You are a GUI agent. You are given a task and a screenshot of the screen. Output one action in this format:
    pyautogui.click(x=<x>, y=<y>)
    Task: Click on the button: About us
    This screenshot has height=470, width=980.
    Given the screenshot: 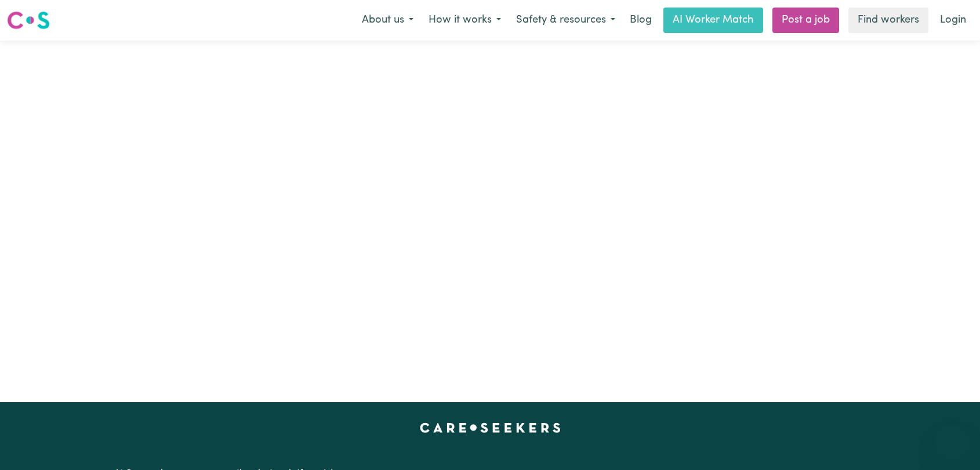 What is the action you would take?
    pyautogui.click(x=387, y=21)
    